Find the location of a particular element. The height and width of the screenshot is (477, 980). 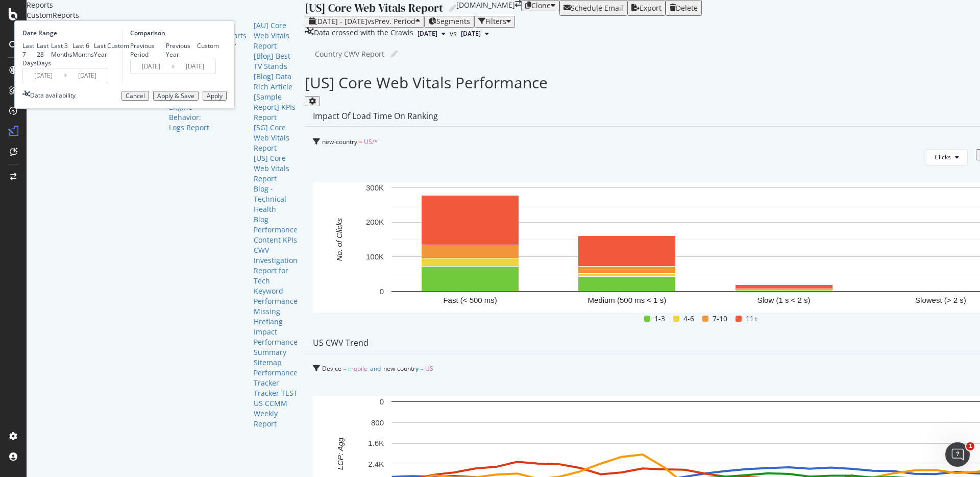

text: Medium (500 ms < 1 s) is located at coordinates (627, 299).